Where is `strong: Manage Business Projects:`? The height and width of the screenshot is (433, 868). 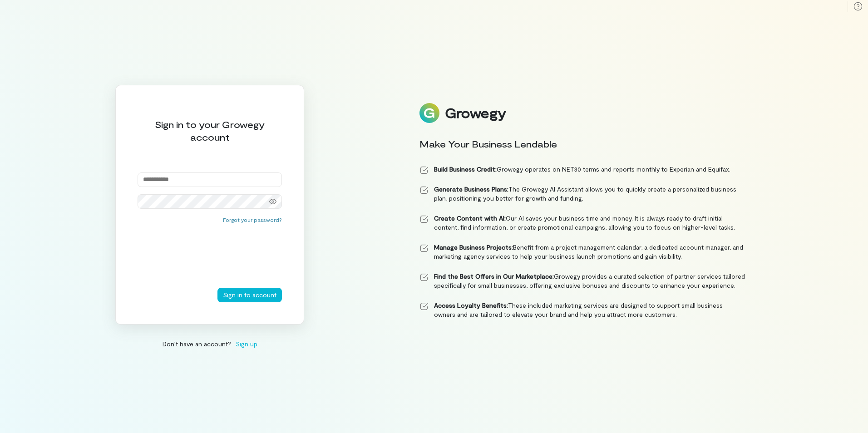 strong: Manage Business Projects: is located at coordinates (474, 247).